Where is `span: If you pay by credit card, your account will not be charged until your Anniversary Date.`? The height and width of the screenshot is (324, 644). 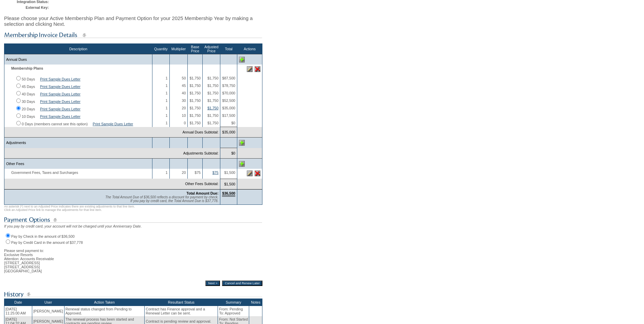
span: If you pay by credit card, your account will not be charged until your Anniversary Date. is located at coordinates (72, 226).